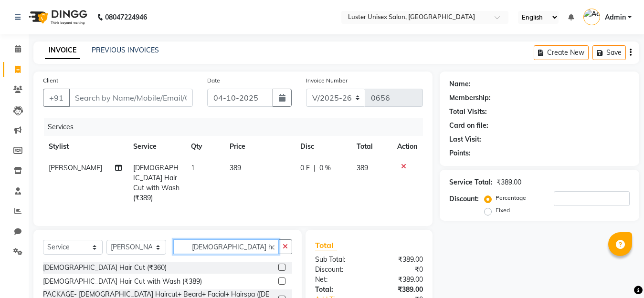 Image resolution: width=644 pixels, height=298 pixels. Describe the element at coordinates (125, 50) in the screenshot. I see `a: PREVIOUS INVOICES` at that location.